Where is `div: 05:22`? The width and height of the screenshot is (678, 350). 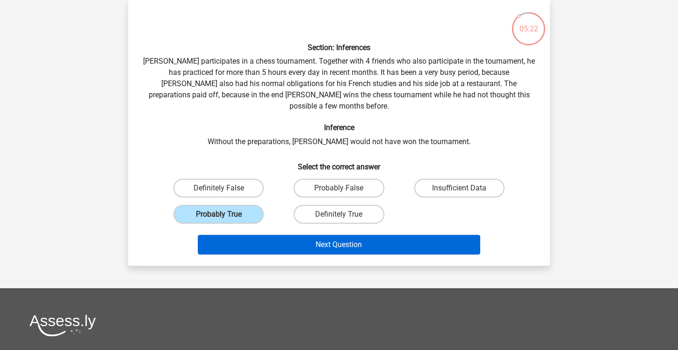
div: 05:22 is located at coordinates (529, 23).